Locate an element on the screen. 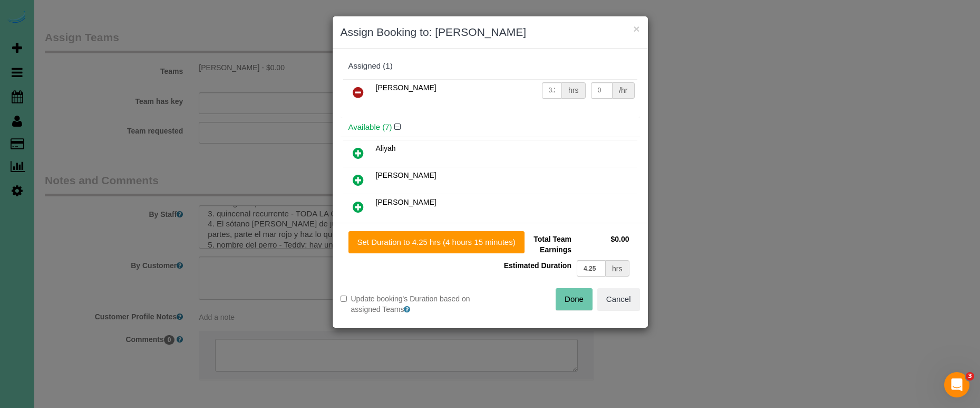 The width and height of the screenshot is (980, 408). div: /hr is located at coordinates (623, 90).